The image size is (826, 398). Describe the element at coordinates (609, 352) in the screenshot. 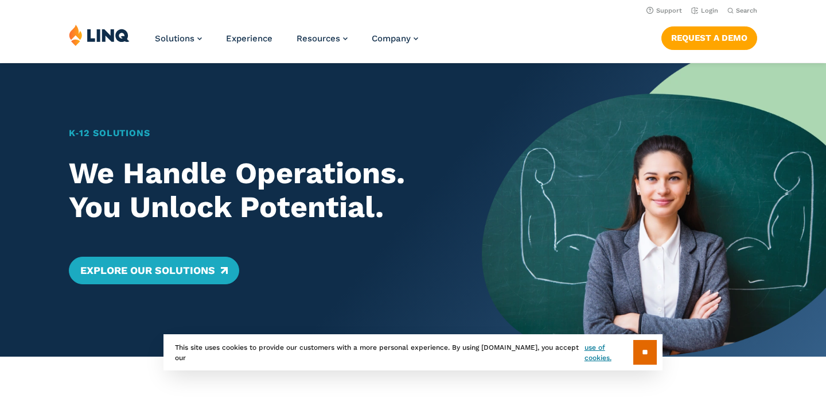

I see `a: use of cookies.` at that location.